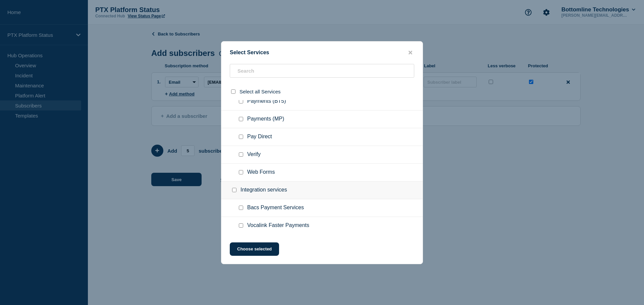 The height and width of the screenshot is (305, 644). Describe the element at coordinates (260, 92) in the screenshot. I see `span: Select all Services` at that location.